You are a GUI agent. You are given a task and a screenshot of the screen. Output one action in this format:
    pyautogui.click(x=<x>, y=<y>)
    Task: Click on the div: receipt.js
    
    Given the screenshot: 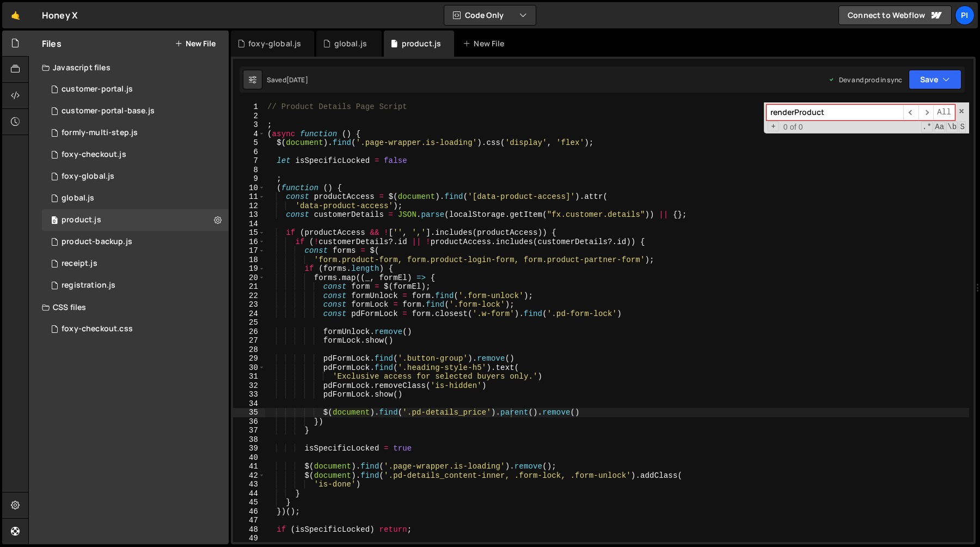 What is the action you would take?
    pyautogui.click(x=80, y=263)
    